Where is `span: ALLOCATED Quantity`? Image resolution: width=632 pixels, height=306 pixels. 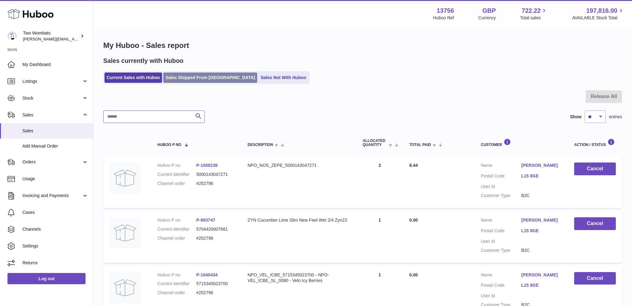 span: ALLOCATED Quantity is located at coordinates (375, 143).